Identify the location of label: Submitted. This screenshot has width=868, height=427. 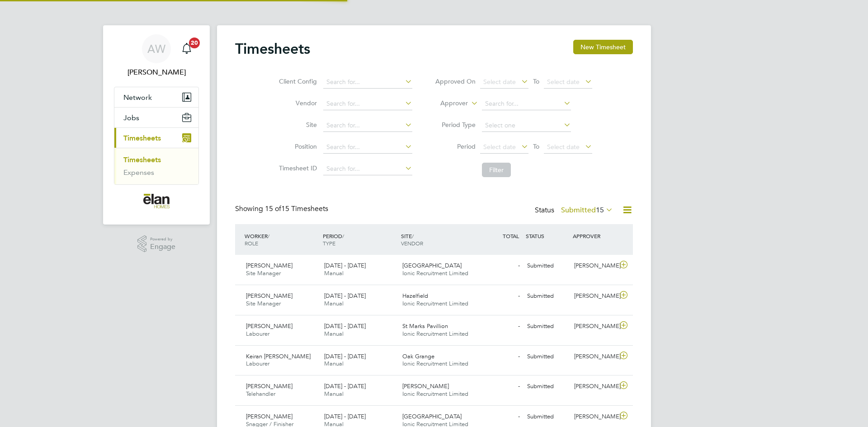
(586, 210).